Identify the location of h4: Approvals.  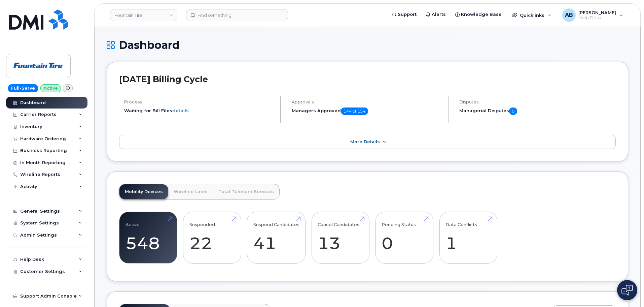
(367, 102).